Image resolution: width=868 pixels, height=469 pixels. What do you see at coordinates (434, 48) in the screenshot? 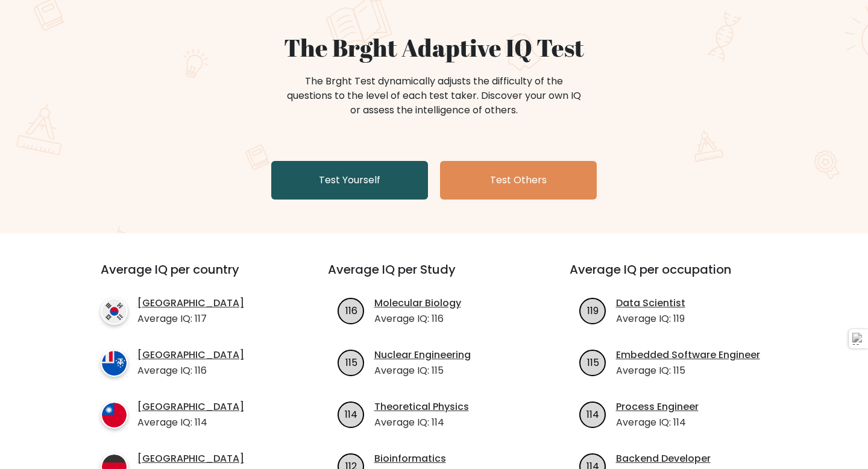
I see `h1: The Brght Adaptive IQ Test` at bounding box center [434, 48].